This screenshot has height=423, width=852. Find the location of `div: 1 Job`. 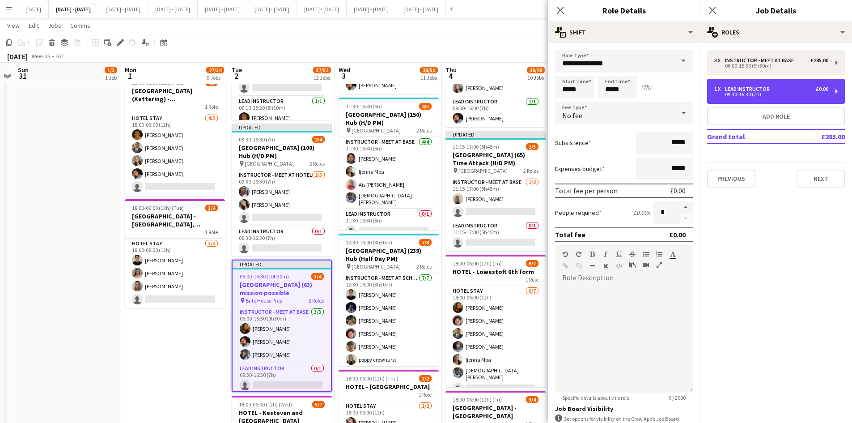

div: 1 Job is located at coordinates (111, 77).